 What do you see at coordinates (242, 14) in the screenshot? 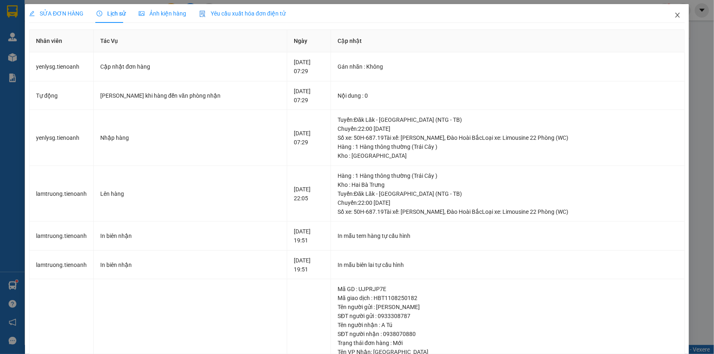
I see `span: Yêu cầu xuất hóa đơn điện tử` at bounding box center [242, 14].